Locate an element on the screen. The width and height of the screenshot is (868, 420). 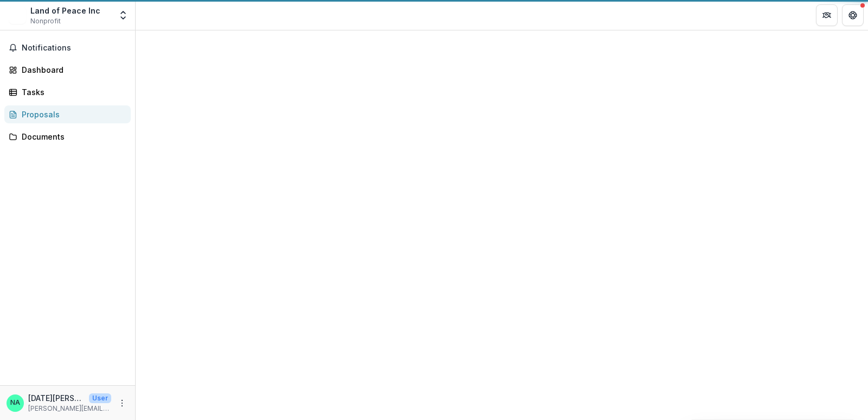
span: Nonprofit is located at coordinates (45, 21).